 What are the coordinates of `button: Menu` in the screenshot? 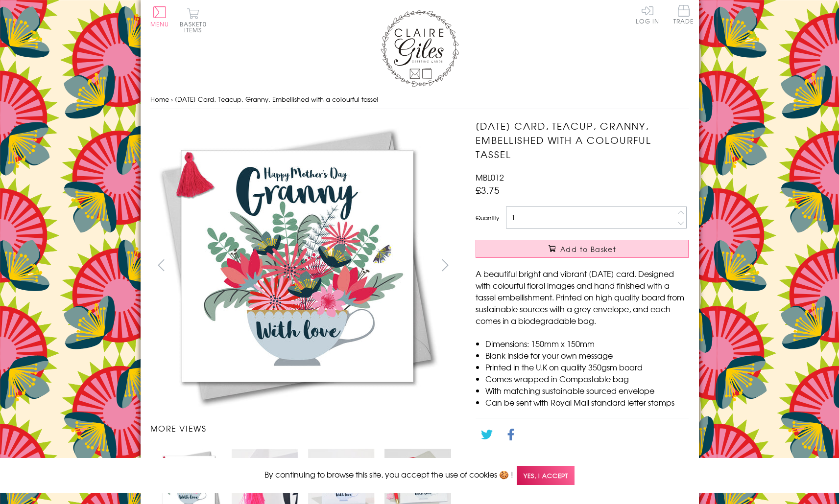 It's located at (160, 17).